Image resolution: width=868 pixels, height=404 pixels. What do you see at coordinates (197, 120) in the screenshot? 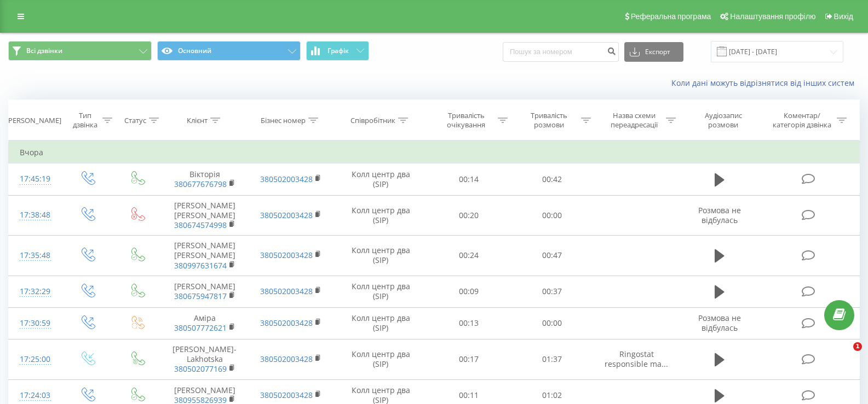
I see `div: Клієнт` at bounding box center [197, 120].